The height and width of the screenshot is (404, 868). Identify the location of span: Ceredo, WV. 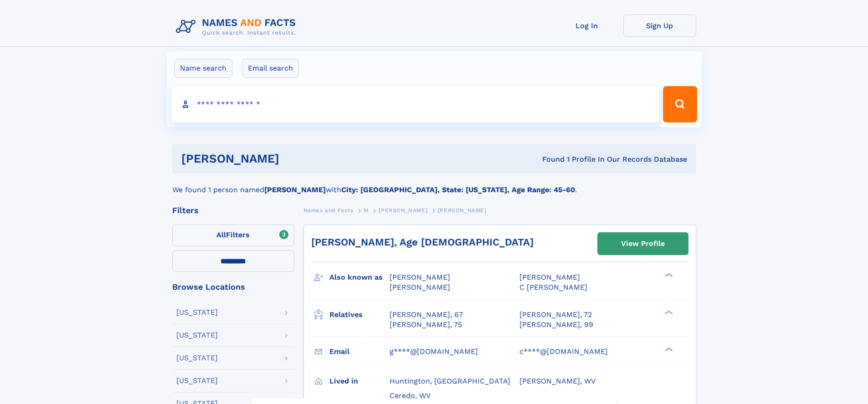
(410, 395).